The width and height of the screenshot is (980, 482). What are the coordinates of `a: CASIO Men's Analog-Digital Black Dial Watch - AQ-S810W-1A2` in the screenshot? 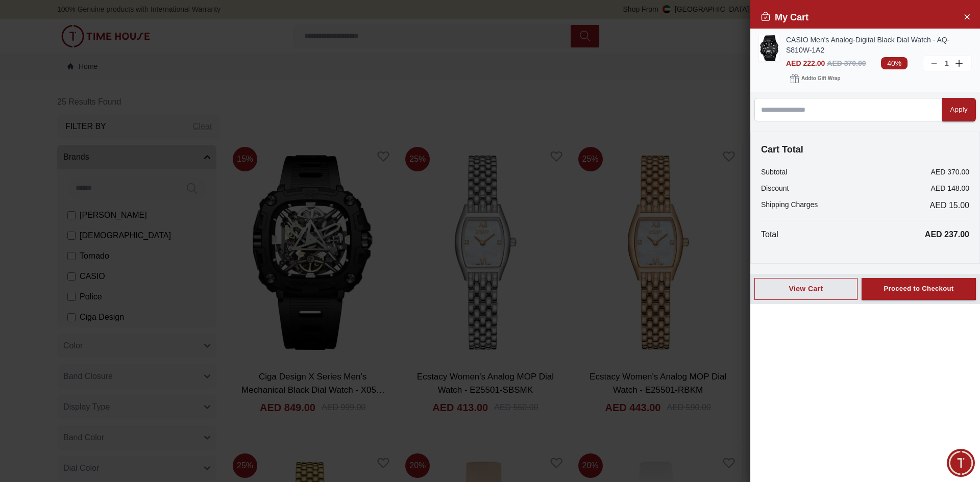 It's located at (879, 45).